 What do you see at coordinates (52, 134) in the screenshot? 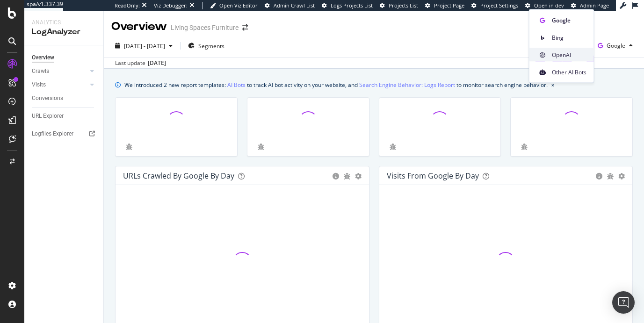
I see `div: Logfiles Explorer` at bounding box center [52, 134].